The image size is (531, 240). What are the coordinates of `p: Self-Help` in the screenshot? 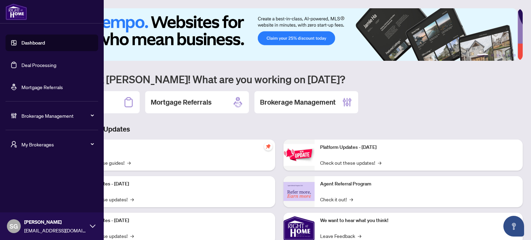 It's located at (171, 148).